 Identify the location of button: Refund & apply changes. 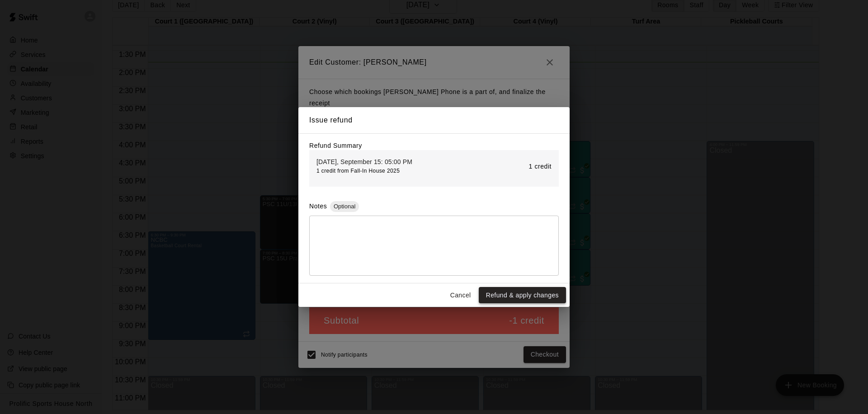
(522, 295).